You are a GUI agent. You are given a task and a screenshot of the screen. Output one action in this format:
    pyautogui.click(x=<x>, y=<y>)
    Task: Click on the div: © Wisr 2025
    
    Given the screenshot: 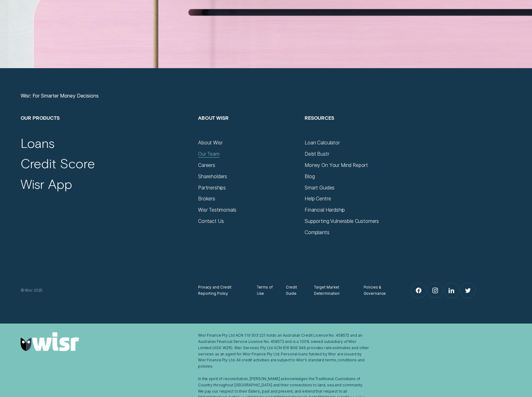 What is the action you would take?
    pyautogui.click(x=106, y=290)
    